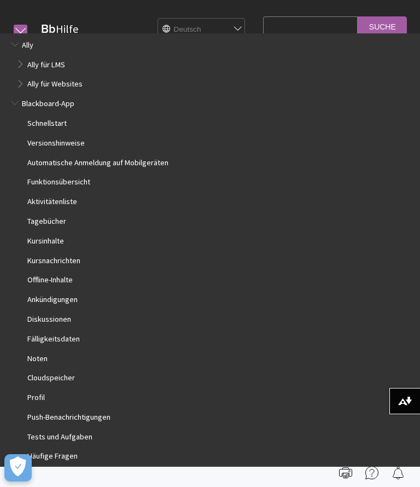 This screenshot has width=420, height=487. I want to click on span: Noten, so click(37, 357).